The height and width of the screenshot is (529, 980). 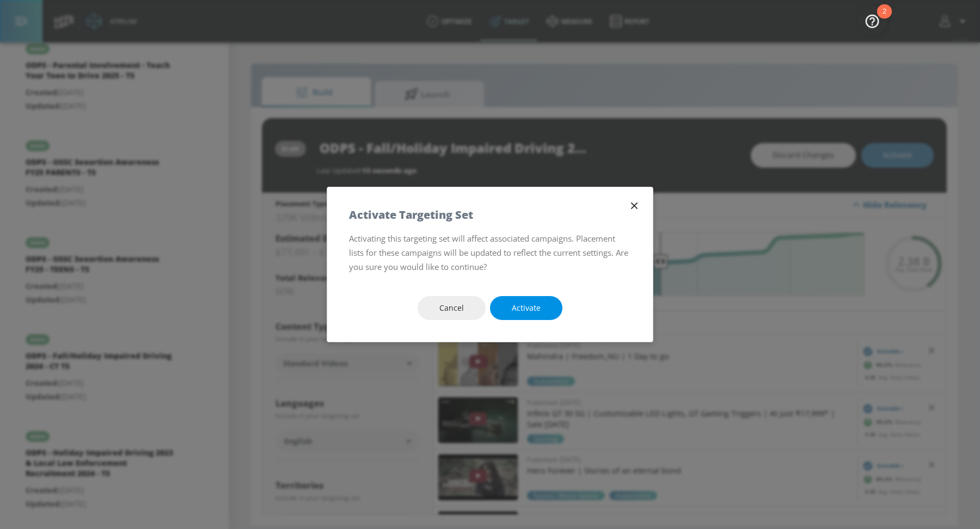 What do you see at coordinates (526, 308) in the screenshot?
I see `span: Activate` at bounding box center [526, 308].